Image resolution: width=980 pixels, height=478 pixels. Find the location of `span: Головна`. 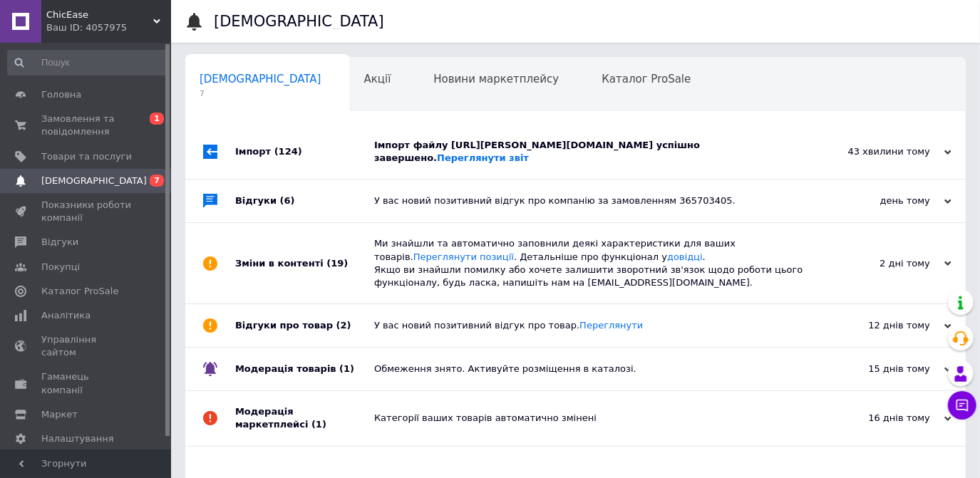

span: Головна is located at coordinates (61, 94).